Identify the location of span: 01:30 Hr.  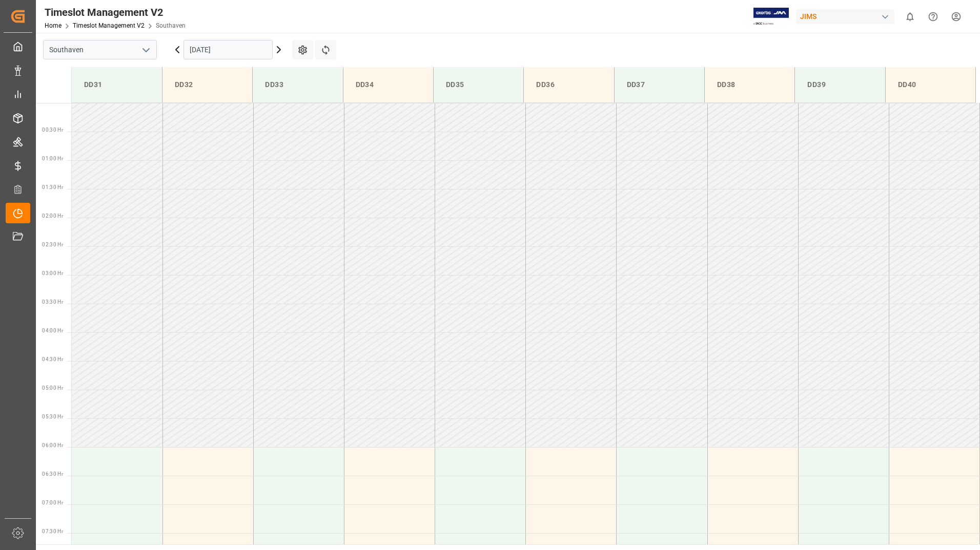
(52, 187).